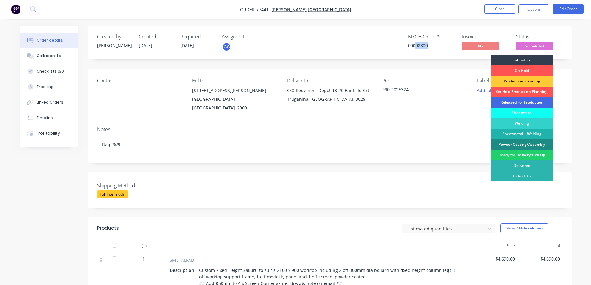  I want to click on button: Collaborate, so click(49, 56).